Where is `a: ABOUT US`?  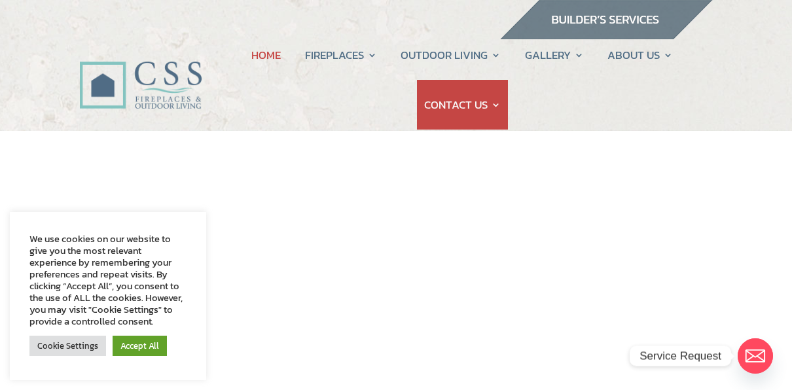
a: ABOUT US is located at coordinates (640, 55).